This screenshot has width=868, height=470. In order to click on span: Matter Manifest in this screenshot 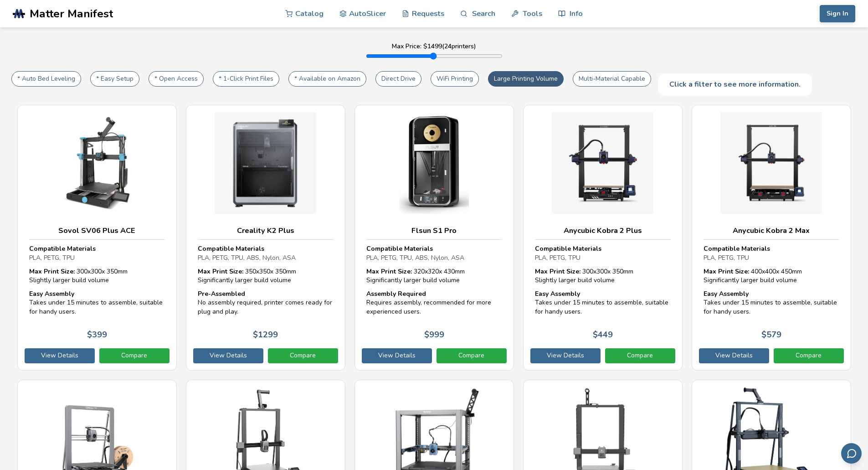, I will do `click(71, 14)`.